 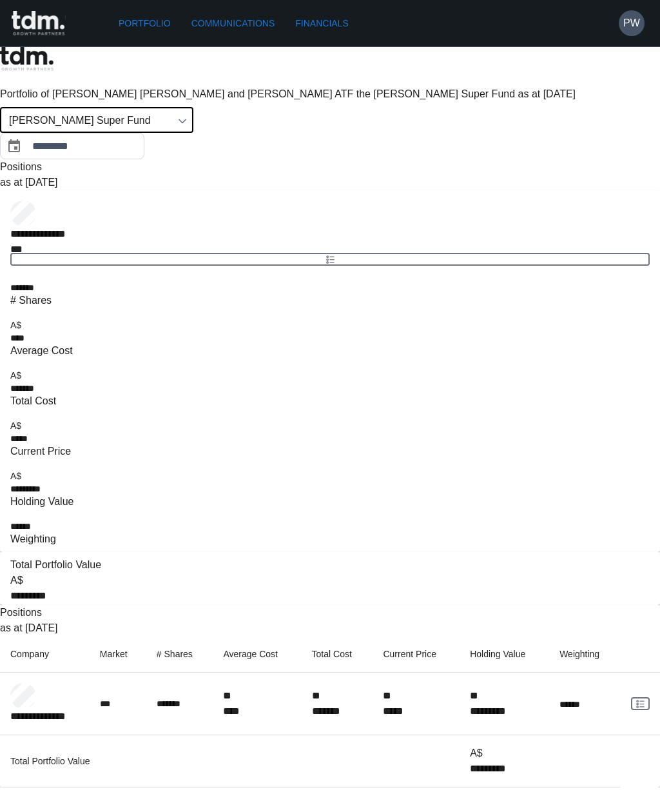 I want to click on th: Current Price, so click(x=416, y=654).